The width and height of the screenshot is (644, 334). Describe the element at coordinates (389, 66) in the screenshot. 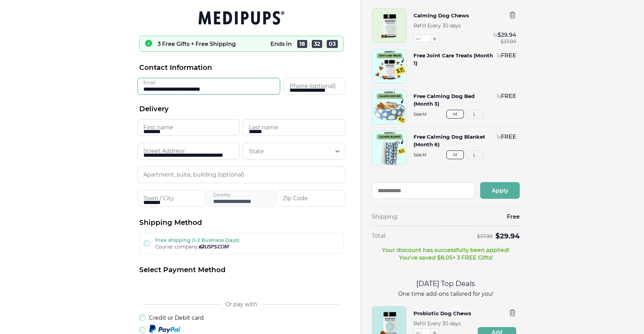

I see `img: Free Joint Care Treats (Month 1)` at that location.